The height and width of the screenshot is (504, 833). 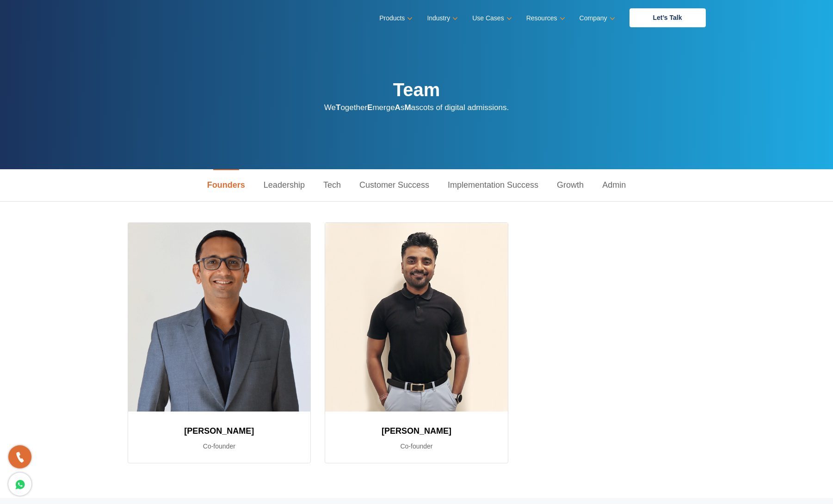 What do you see at coordinates (614, 185) in the screenshot?
I see `a: Admin` at bounding box center [614, 185].